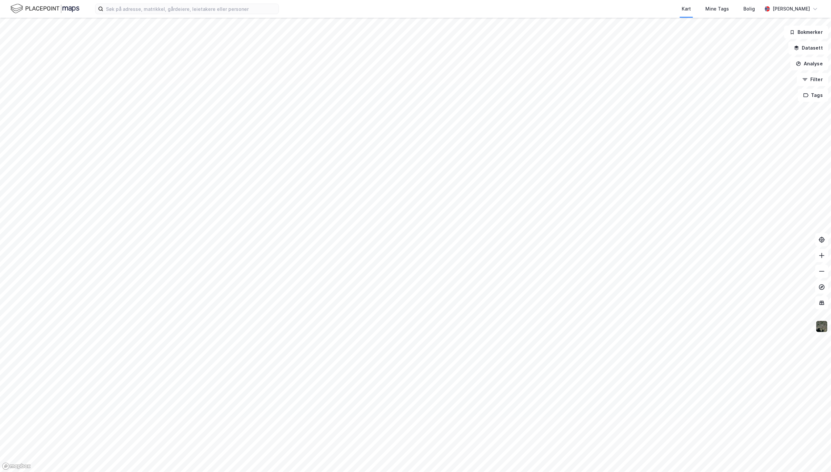  Describe the element at coordinates (16, 466) in the screenshot. I see `a: Mapbox homepage` at that location.